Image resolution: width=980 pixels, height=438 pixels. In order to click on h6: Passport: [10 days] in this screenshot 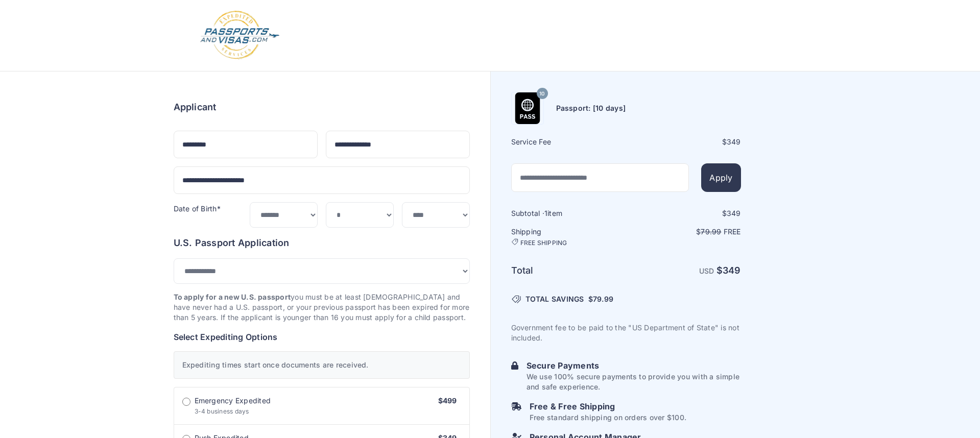, I will do `click(591, 108)`.